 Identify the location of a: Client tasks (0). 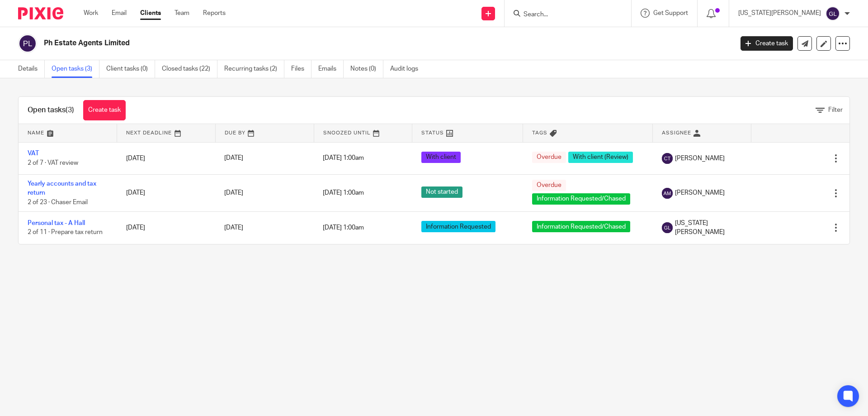
(131, 69).